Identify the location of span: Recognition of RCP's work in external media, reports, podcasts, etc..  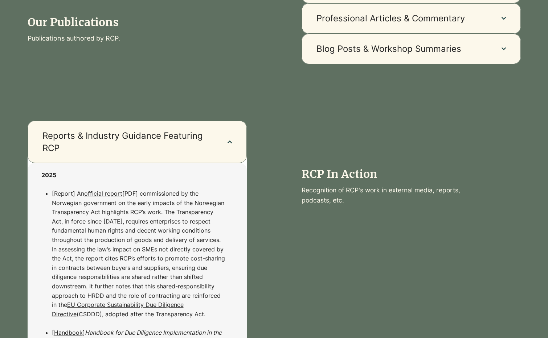
(380, 195).